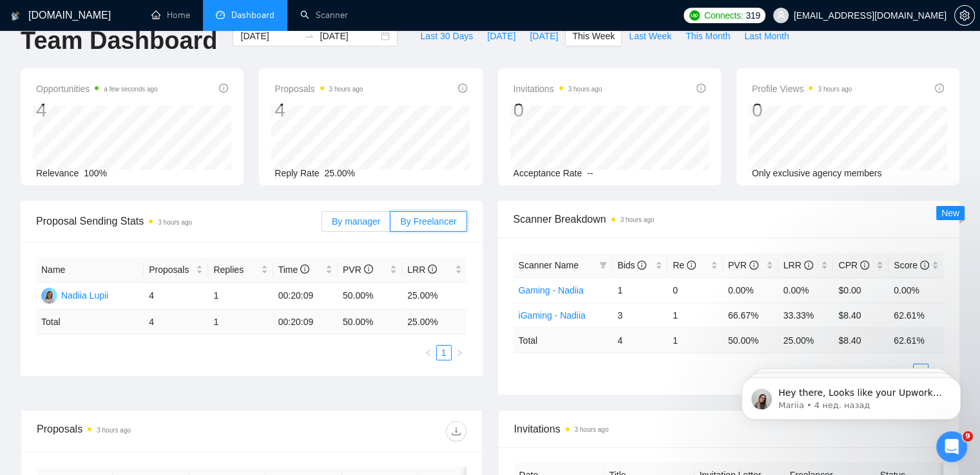 This screenshot has width=980, height=475. I want to click on span: filter, so click(603, 266).